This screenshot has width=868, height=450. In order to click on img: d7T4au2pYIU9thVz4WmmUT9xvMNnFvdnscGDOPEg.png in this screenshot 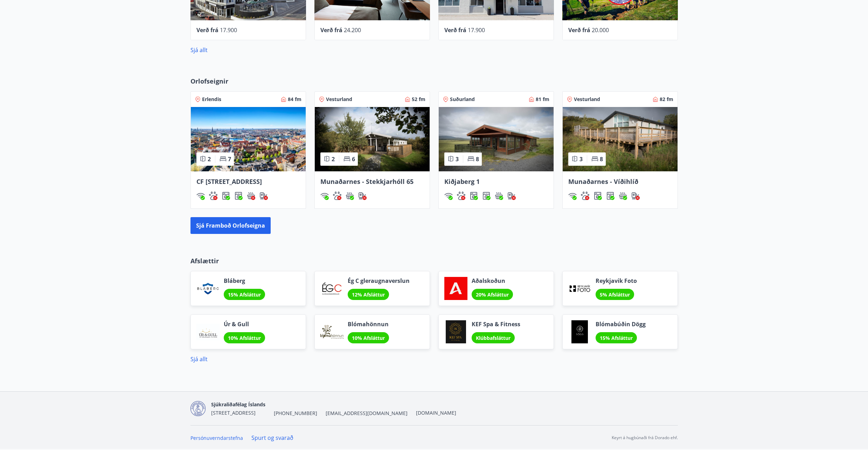, I will do `click(198, 408)`.